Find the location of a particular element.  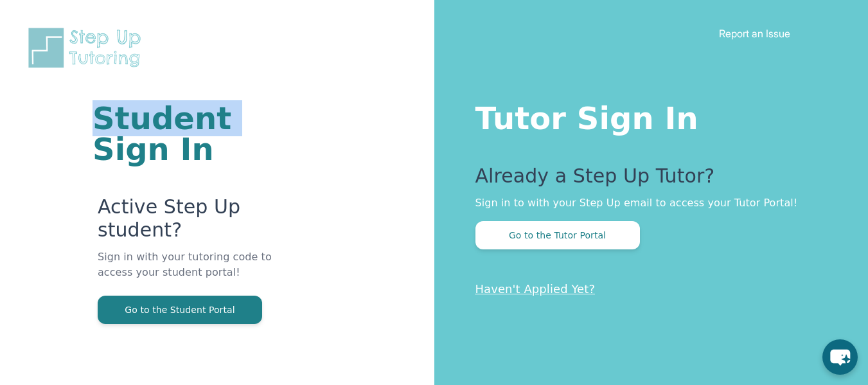

button: Go to the Tutor Portal is located at coordinates (558, 236).